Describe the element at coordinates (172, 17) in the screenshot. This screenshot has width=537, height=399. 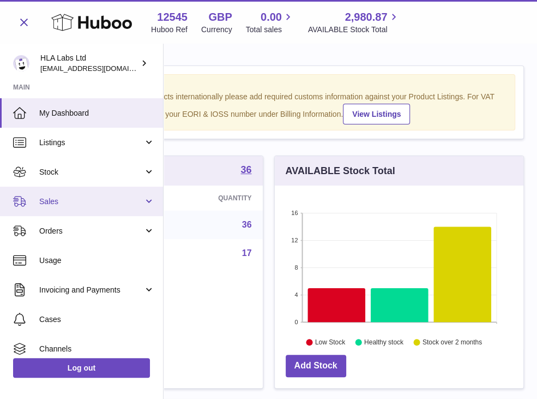
I see `strong: 12545` at that location.